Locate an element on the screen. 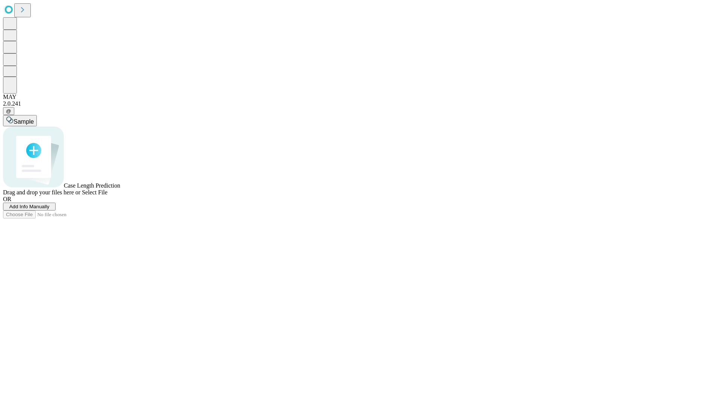  div: MAY is located at coordinates (361, 97).